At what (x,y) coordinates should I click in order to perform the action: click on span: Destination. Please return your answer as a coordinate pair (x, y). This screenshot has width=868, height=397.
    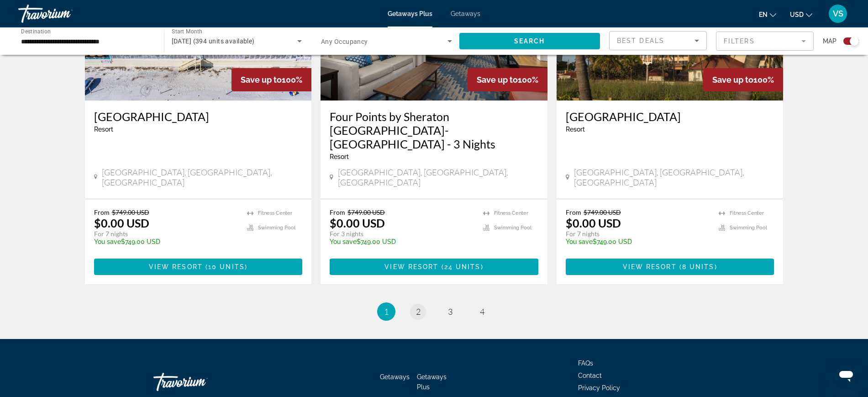
    Looking at the image, I should click on (36, 31).